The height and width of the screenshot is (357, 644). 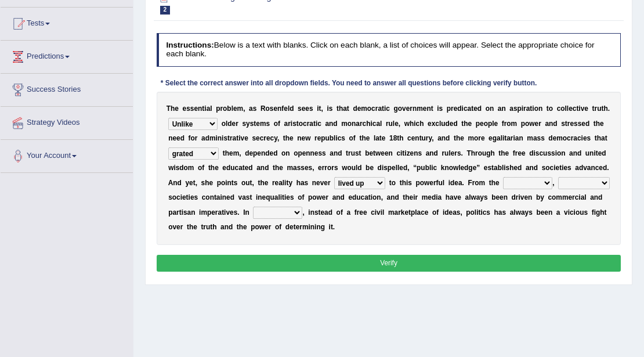 What do you see at coordinates (67, 122) in the screenshot?
I see `a: Strategy Videos` at bounding box center [67, 122].